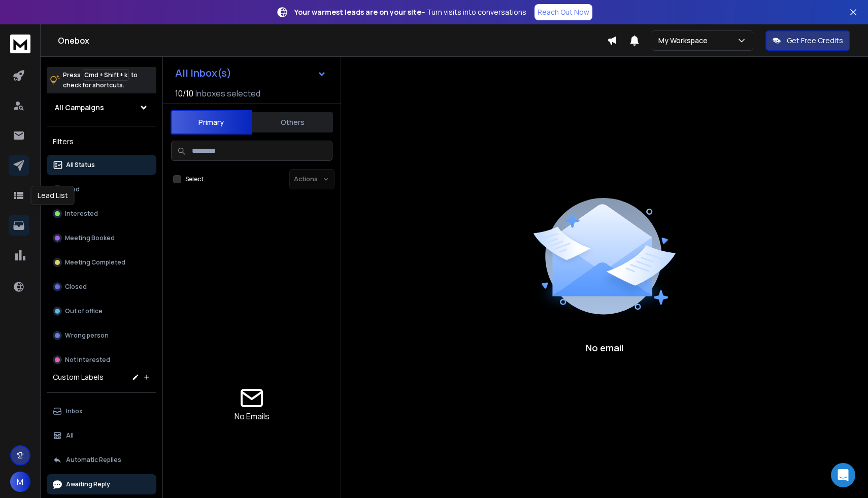 The height and width of the screenshot is (498, 868). What do you see at coordinates (74, 411) in the screenshot?
I see `p: Inbox` at bounding box center [74, 411].